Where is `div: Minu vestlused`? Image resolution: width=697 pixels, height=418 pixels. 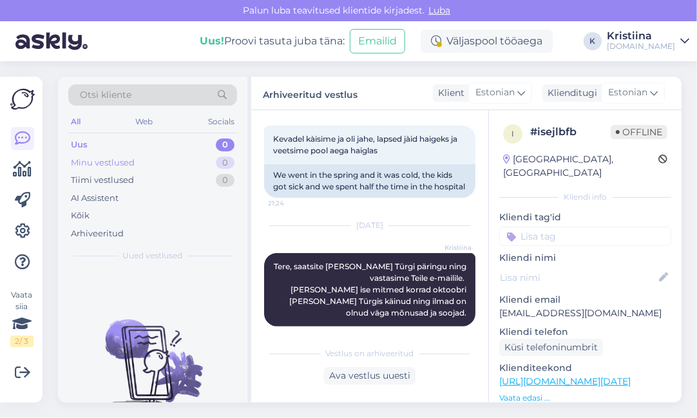
div: Minu vestlused is located at coordinates (102, 163).